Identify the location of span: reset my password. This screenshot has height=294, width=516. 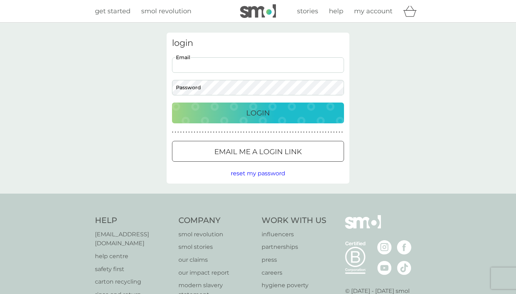
(258, 173).